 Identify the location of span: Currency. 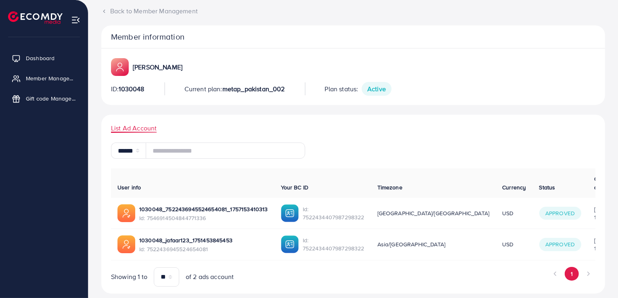
(514, 187).